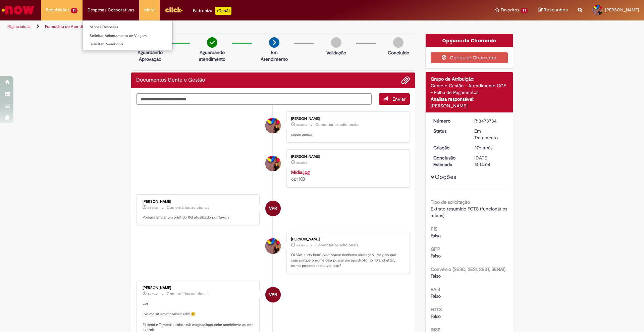 The image size is (644, 332). Describe the element at coordinates (274, 56) in the screenshot. I see `p: Em Atendimento` at that location.